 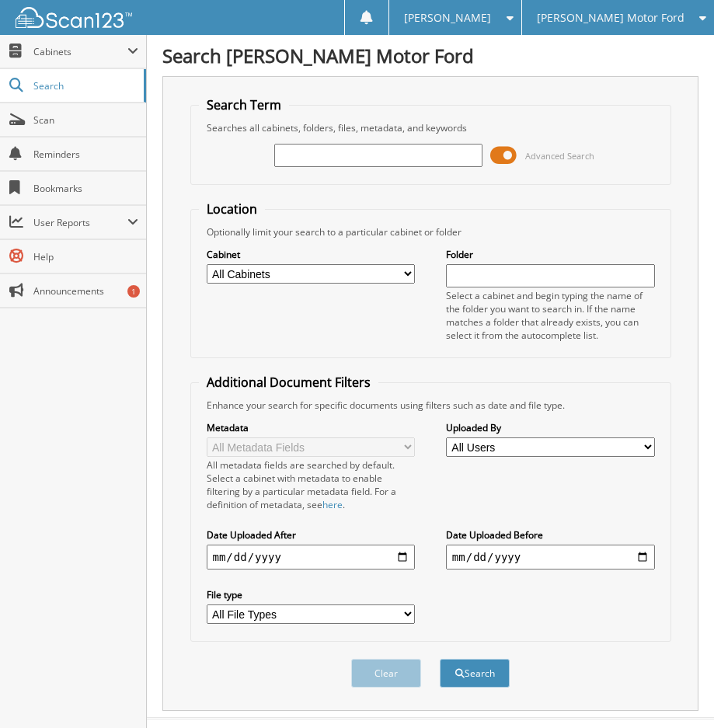 What do you see at coordinates (475, 673) in the screenshot?
I see `button: Search` at bounding box center [475, 673].